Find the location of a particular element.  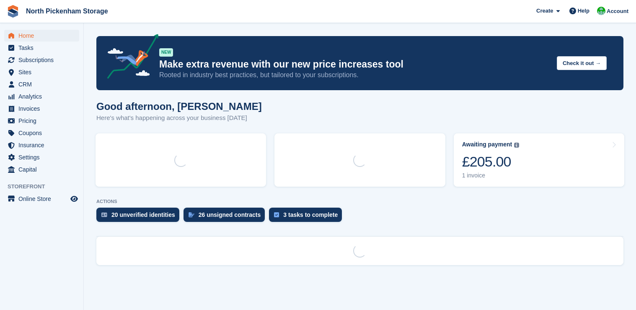

a: 20 unverified identities is located at coordinates (140, 217).